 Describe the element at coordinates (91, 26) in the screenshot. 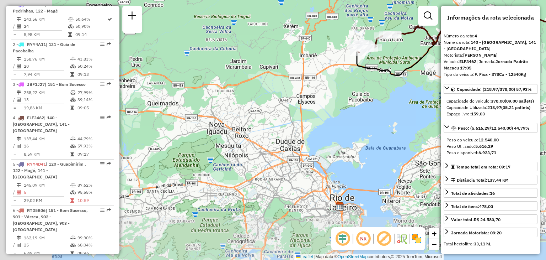

I see `td: 50,90%` at that location.